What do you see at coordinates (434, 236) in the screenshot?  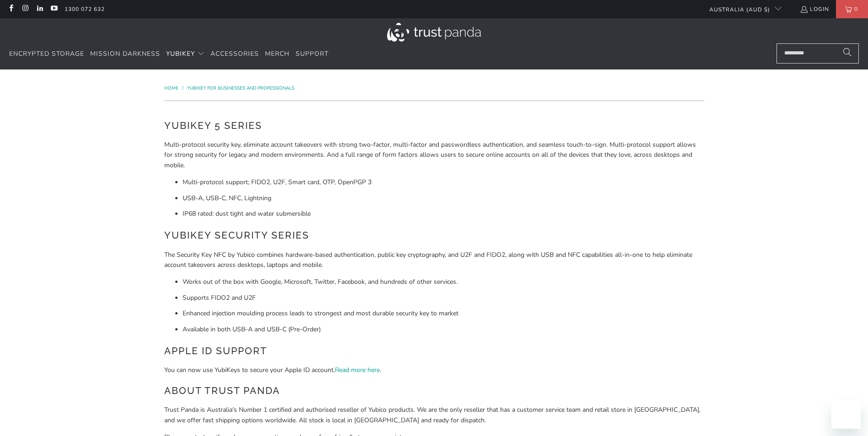 I see `h2: YubiKey Security Series` at bounding box center [434, 236].